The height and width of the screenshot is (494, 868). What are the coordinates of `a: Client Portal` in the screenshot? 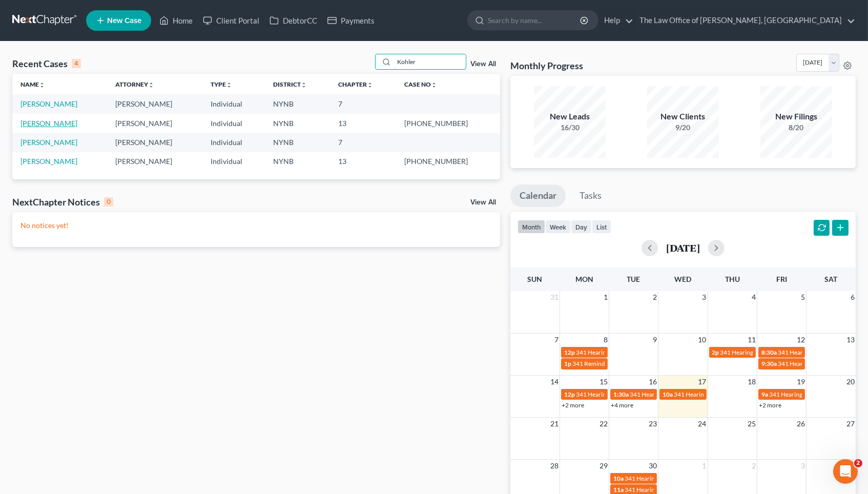 It's located at (231, 21).